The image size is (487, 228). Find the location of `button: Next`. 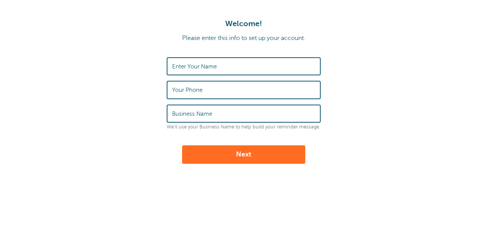

button: Next is located at coordinates (244, 155).